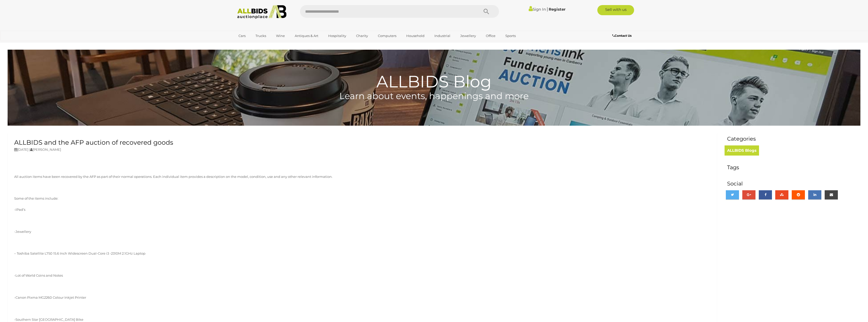 Image resolution: width=868 pixels, height=322 pixels. What do you see at coordinates (362, 198) in the screenshot?
I see `p: Some of the items include:` at bounding box center [362, 198].